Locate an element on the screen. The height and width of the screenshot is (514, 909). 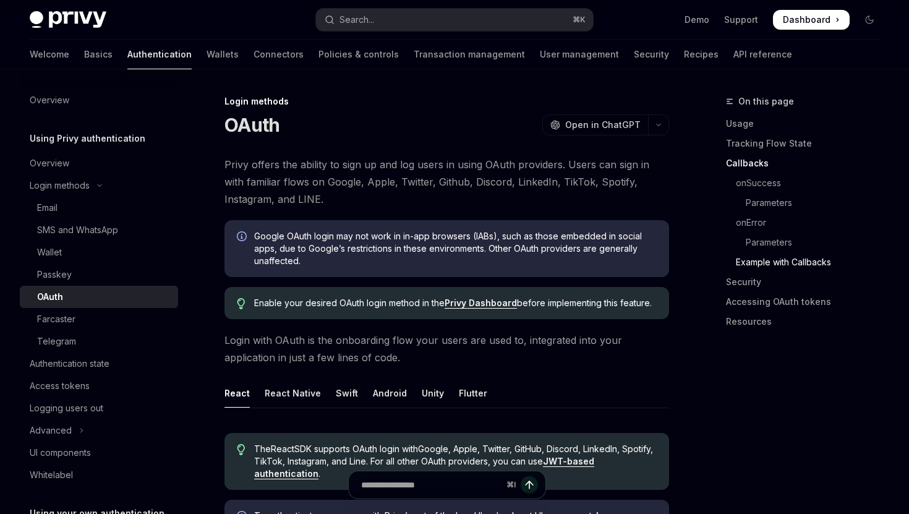
button: Toggle dark mode is located at coordinates (870, 20).